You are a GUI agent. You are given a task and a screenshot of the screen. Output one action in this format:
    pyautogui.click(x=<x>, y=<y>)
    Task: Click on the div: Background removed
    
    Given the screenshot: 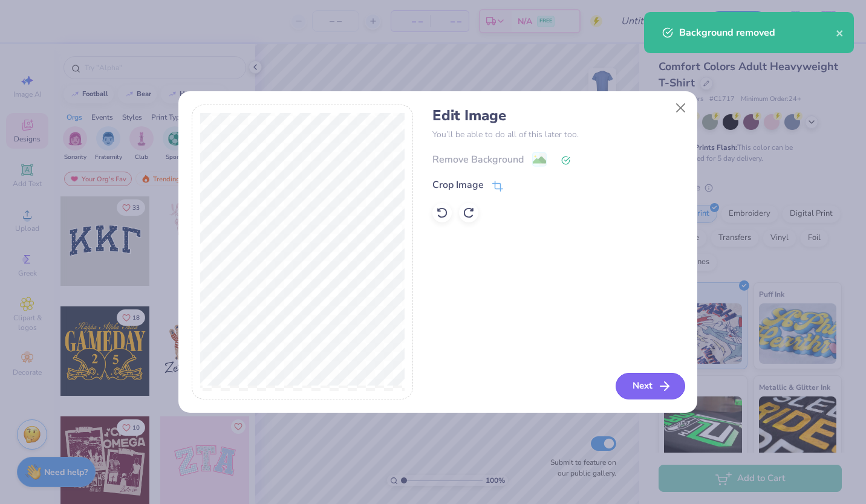 What is the action you would take?
    pyautogui.click(x=757, y=32)
    